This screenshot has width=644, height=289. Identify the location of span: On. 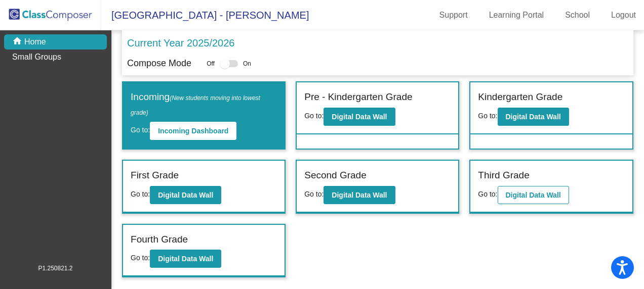
(247, 63).